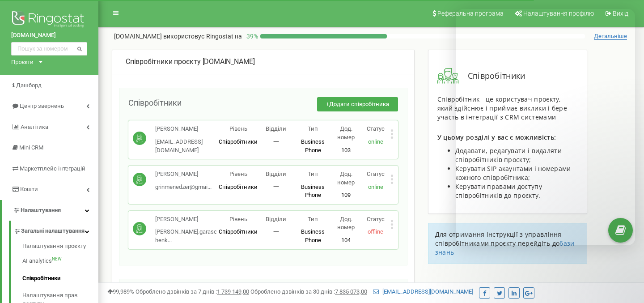 This screenshot has height=303, width=644. What do you see at coordinates (49, 49) in the screenshot?
I see `input: Пошук за номером` at bounding box center [49, 49].